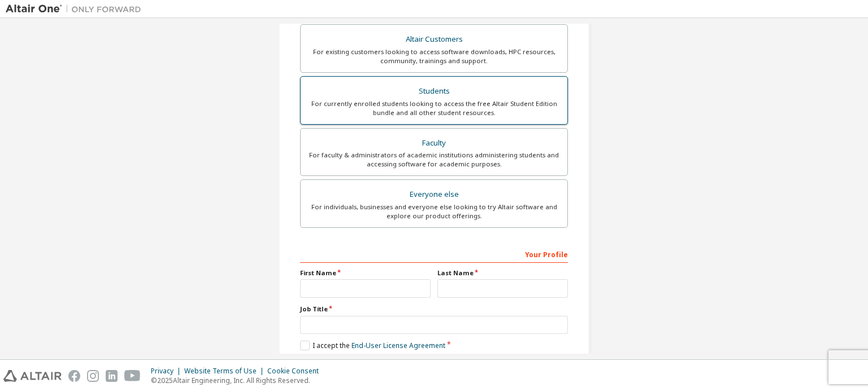 The height and width of the screenshot is (392, 868). Describe the element at coordinates (74, 376) in the screenshot. I see `img: facebook.svg` at that location.